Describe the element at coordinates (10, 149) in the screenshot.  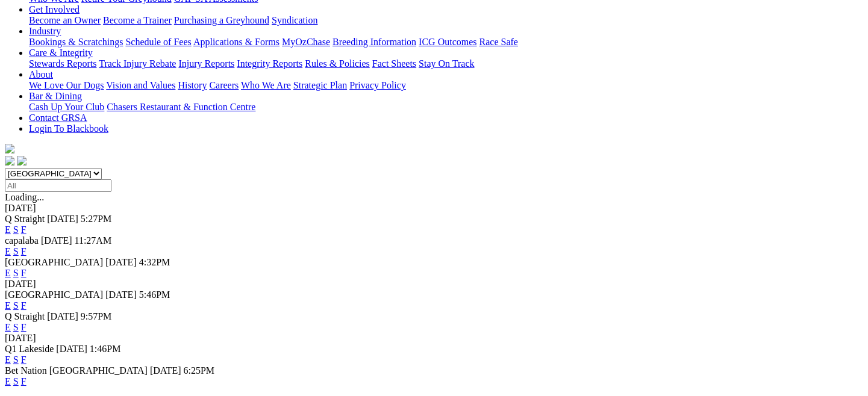
I see `img: logo-grsa-white.png` at that location.